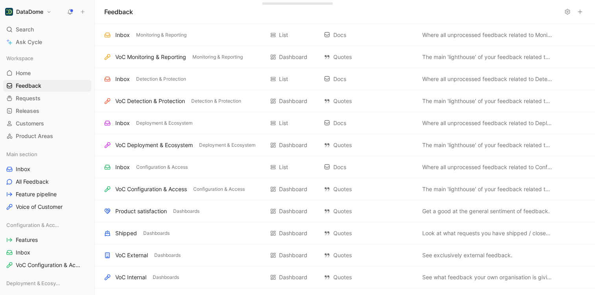 This screenshot has width=595, height=295. What do you see at coordinates (345, 189) in the screenshot?
I see `div: VoC Configuration & AccessConfiguration & AccessDashboard QuotesThe main 'lighthouse' of your fee...` at bounding box center [345, 189].